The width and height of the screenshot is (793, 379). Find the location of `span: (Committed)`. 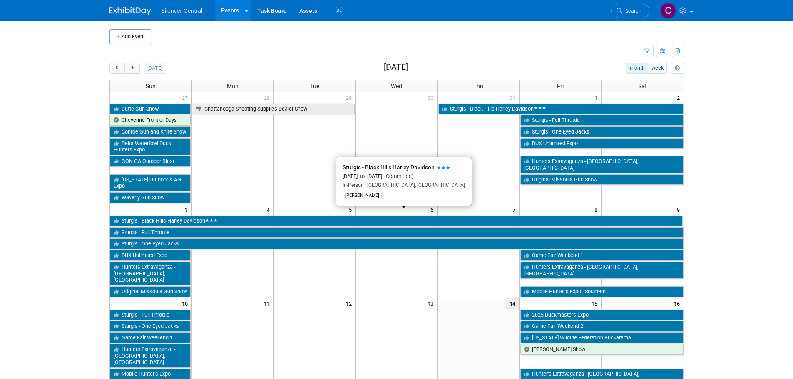

span: (Committed) is located at coordinates (398, 176).